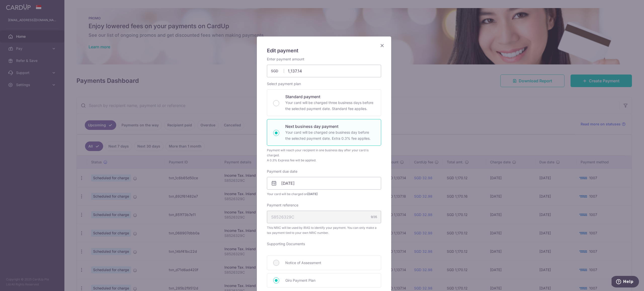 The height and width of the screenshot is (291, 644). I want to click on p: Your card will be charged three business days before the selected payment date. Standard fee appl..., so click(330, 106).